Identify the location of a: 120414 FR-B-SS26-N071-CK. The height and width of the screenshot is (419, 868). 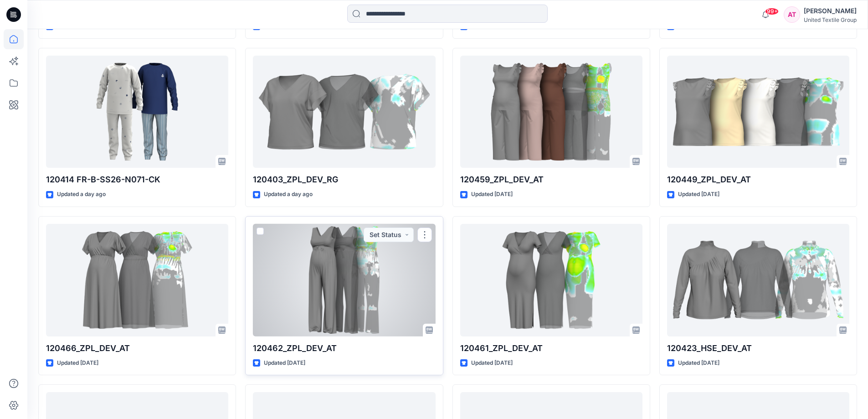
(137, 111).